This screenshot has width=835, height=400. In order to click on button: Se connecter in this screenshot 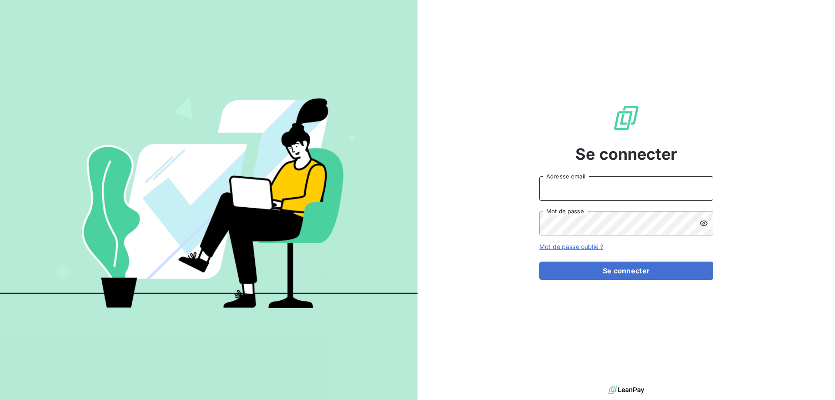, I will do `click(626, 270)`.